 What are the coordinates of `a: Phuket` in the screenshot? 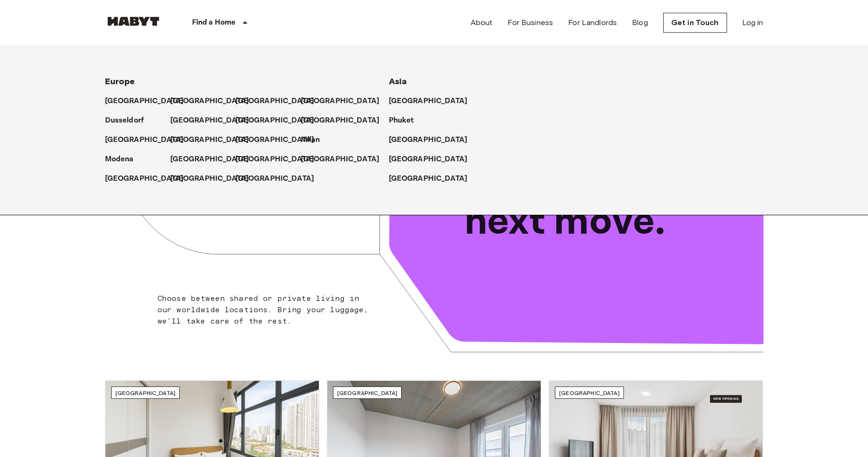 It's located at (406, 120).